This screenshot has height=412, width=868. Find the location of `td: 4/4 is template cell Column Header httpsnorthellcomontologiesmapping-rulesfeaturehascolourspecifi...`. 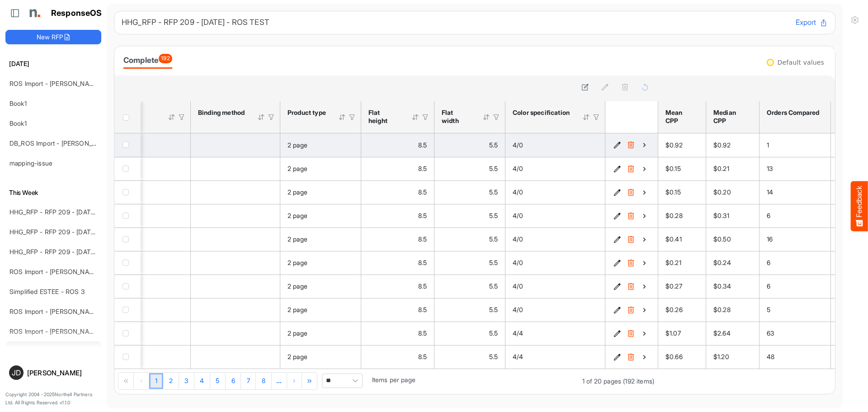

td: 4/4 is template cell Column Header httpsnorthellcomontologiesmapping-rulesfeaturehascolourspecifi... is located at coordinates (555, 357).